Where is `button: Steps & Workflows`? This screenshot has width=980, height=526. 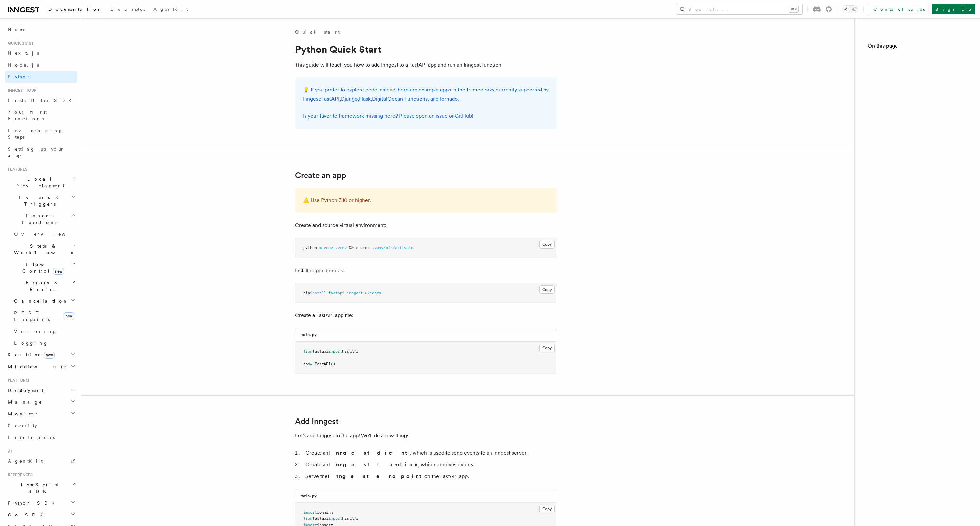 button: Steps & Workflows is located at coordinates (44, 249).